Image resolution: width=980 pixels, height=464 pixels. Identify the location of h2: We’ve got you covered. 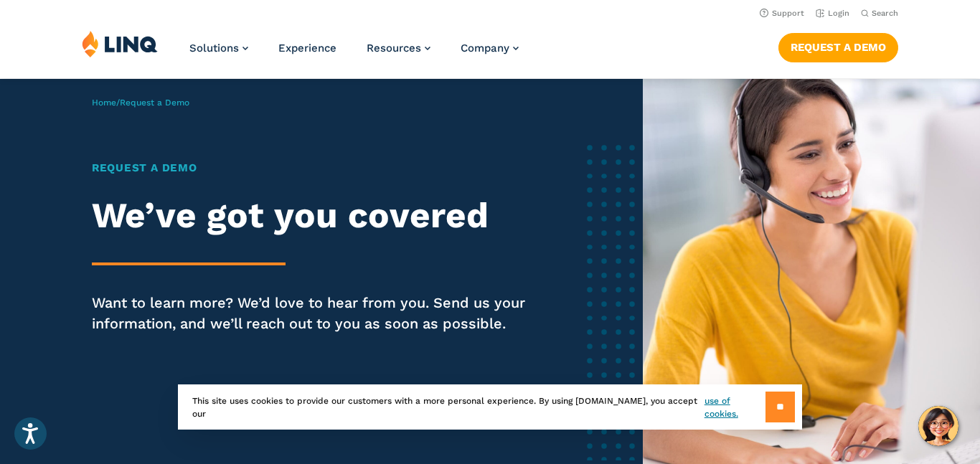
(309, 216).